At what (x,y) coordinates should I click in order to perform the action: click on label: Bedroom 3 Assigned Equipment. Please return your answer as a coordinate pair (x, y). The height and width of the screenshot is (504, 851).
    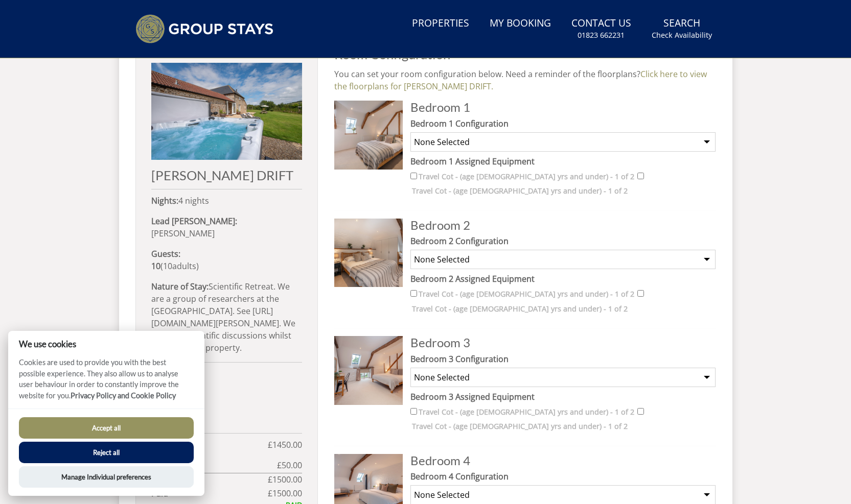
    Looking at the image, I should click on (563, 397).